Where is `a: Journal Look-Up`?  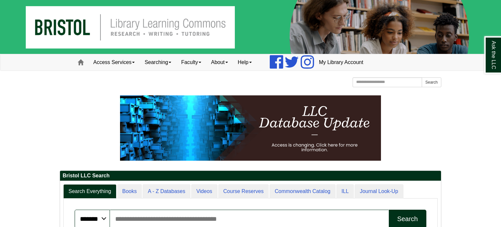 a: Journal Look-Up is located at coordinates (378, 191).